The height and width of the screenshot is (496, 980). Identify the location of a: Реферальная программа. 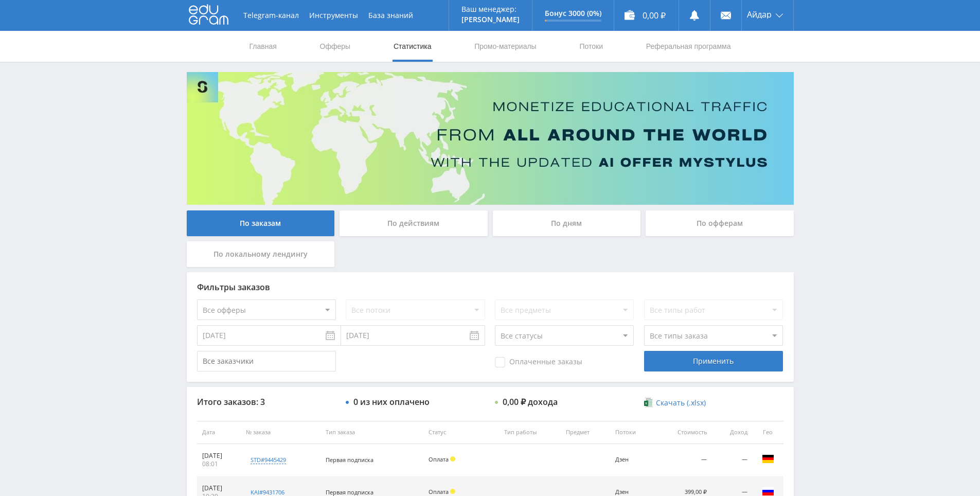
(688, 46).